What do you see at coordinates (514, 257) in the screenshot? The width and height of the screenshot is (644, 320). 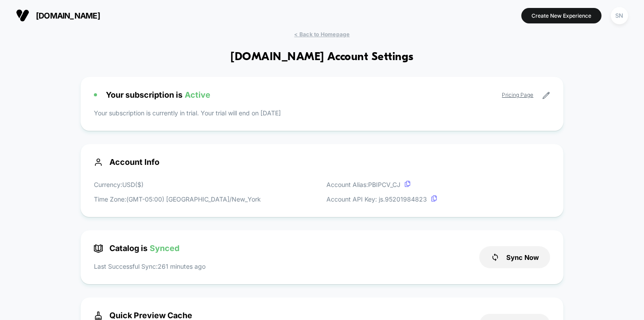 I see `button: Sync Now` at bounding box center [514, 257].